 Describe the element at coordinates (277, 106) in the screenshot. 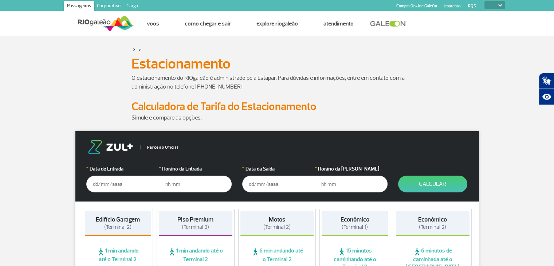

I see `h2: Calculadora de Tarifa do Estacionamento` at that location.